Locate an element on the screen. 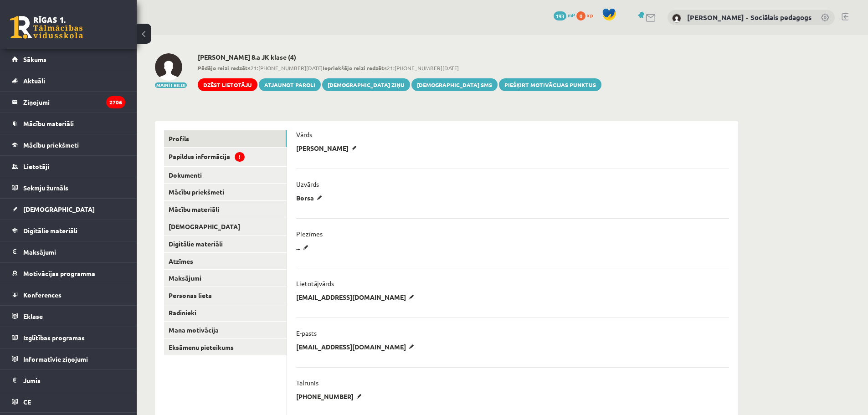  span: mP is located at coordinates (571, 15).